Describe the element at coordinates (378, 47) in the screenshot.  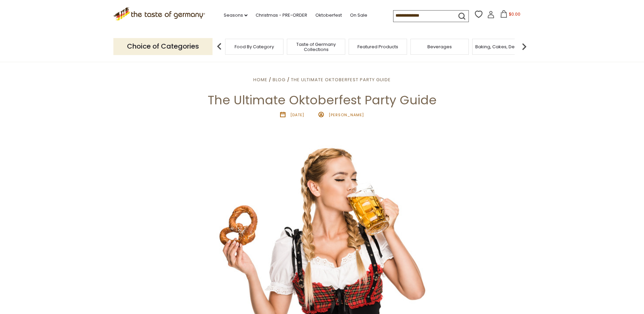
I see `span: Featured Products` at that location.